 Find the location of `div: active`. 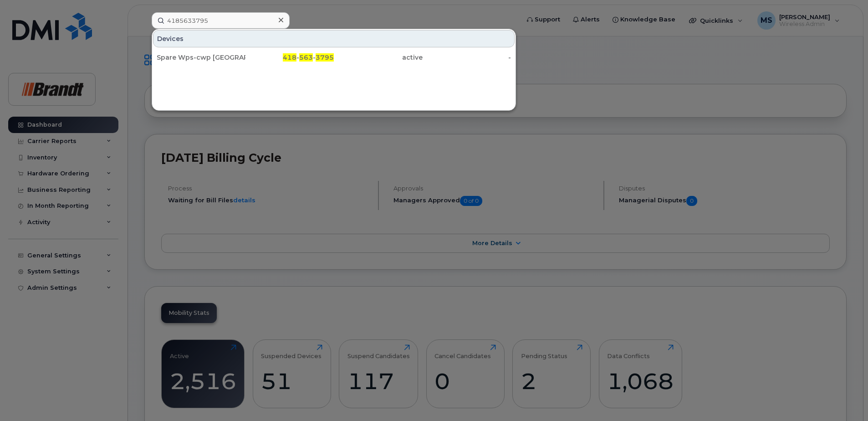

div: active is located at coordinates (378, 58).